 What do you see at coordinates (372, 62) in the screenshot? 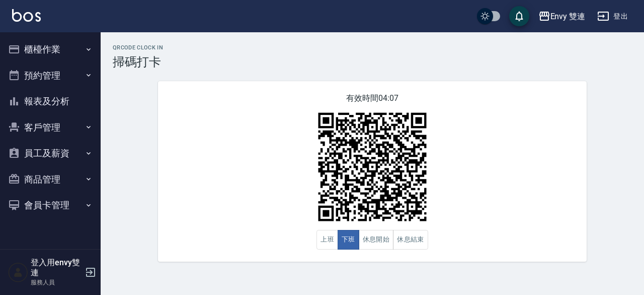
I see `h3: 掃碼打卡` at bounding box center [372, 62].